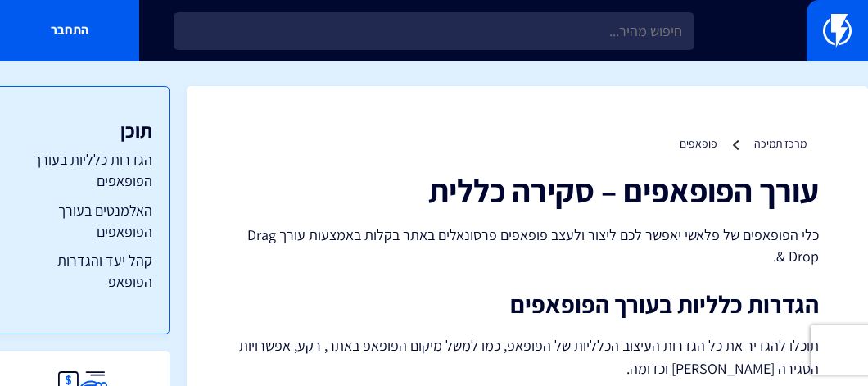 Image resolution: width=868 pixels, height=386 pixels. I want to click on a: האלמנטים בעורך הפופאפים, so click(83, 220).